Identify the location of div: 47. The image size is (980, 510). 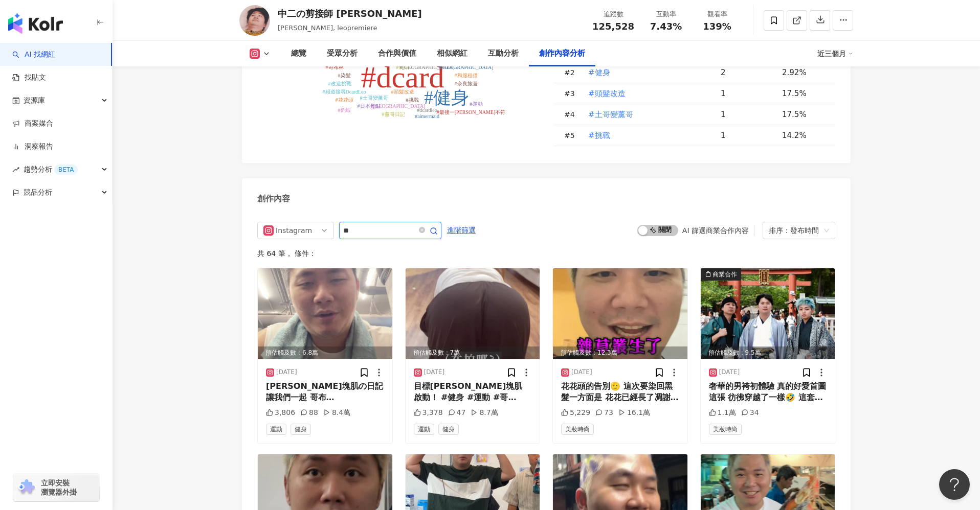
(457, 413).